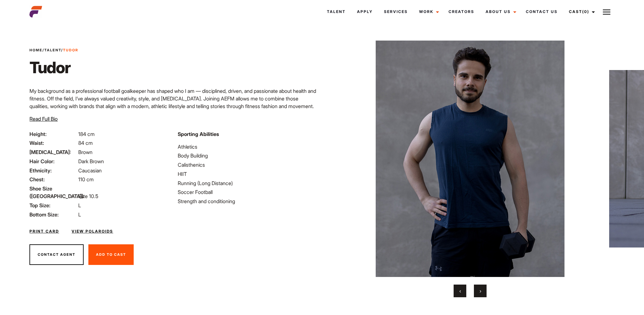 This screenshot has width=644, height=315. What do you see at coordinates (53, 161) in the screenshot?
I see `span: Hair Color:` at bounding box center [53, 161].